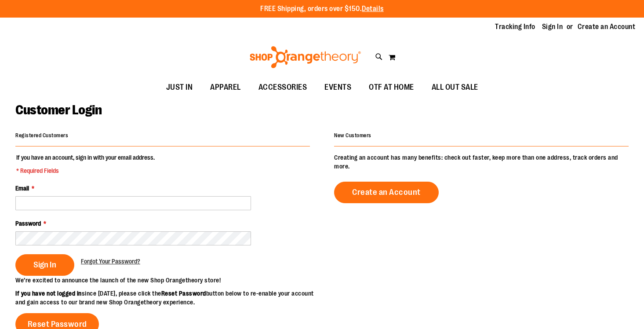 The height and width of the screenshot is (329, 644). Describe the element at coordinates (455, 87) in the screenshot. I see `span: ALL OUT SALE` at that location.